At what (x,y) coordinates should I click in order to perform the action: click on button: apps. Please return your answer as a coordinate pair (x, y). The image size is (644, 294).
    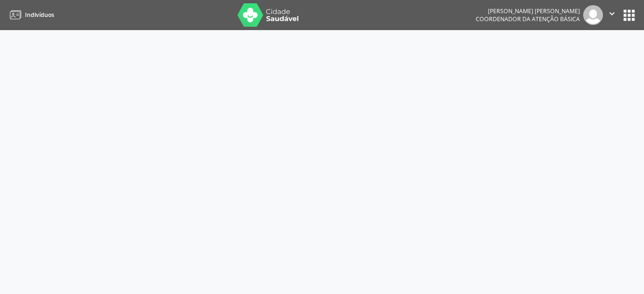
    Looking at the image, I should click on (629, 15).